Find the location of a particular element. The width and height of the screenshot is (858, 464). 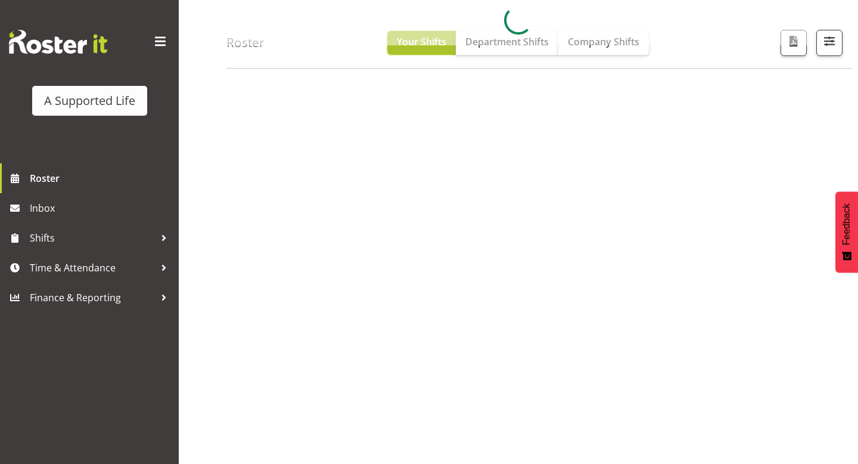

span: Roster is located at coordinates (101, 178).